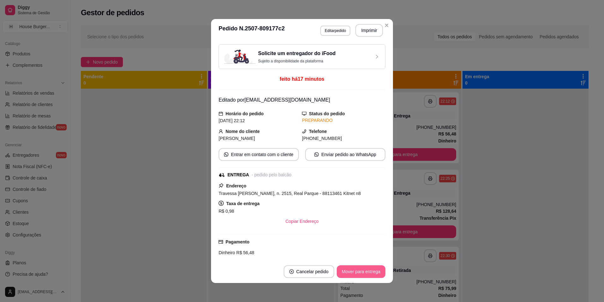  Describe the element at coordinates (221, 185) in the screenshot. I see `span: pushpin` at that location.